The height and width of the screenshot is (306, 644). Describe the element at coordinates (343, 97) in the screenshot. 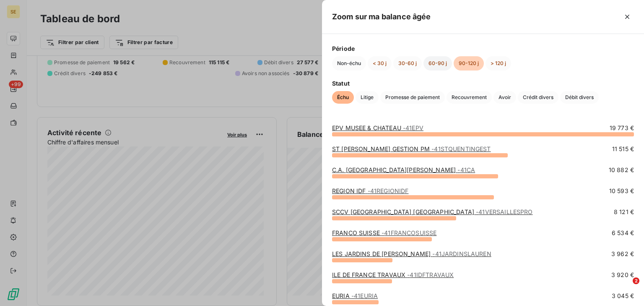

I see `button: Échu` at that location.